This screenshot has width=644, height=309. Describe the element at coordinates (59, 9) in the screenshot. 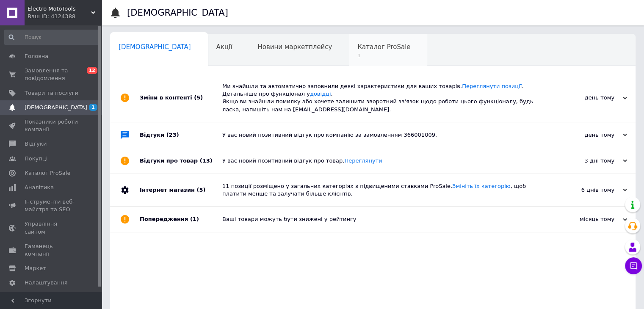

I see `span: Electro MotoTools` at that location.